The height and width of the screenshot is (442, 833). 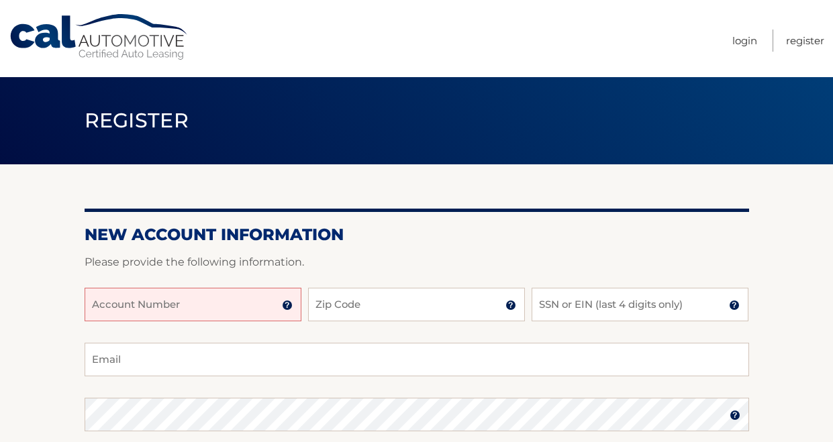 I want to click on span: Register, so click(x=137, y=120).